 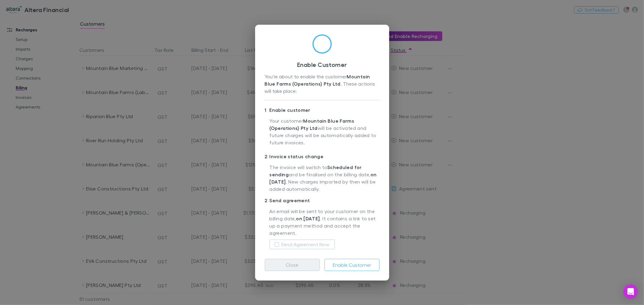 What do you see at coordinates (324, 133) in the screenshot?
I see `p: Your customer will be activated and future charges will be automatically added to future invoices.` at bounding box center [324, 133].